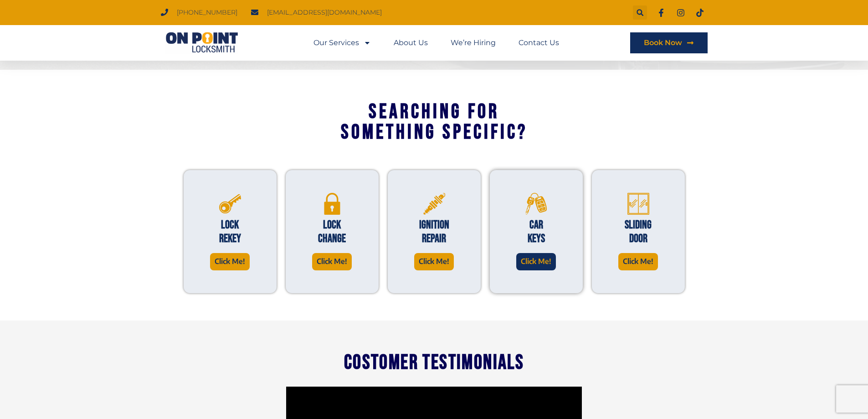  Describe the element at coordinates (663, 43) in the screenshot. I see `span: Book Now` at that location.